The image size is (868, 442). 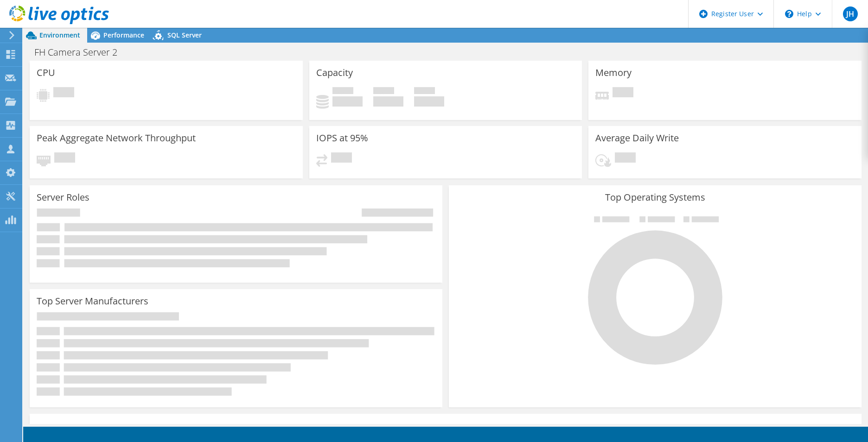 What do you see at coordinates (342, 138) in the screenshot?
I see `h3: IOPS at 95%` at bounding box center [342, 138].